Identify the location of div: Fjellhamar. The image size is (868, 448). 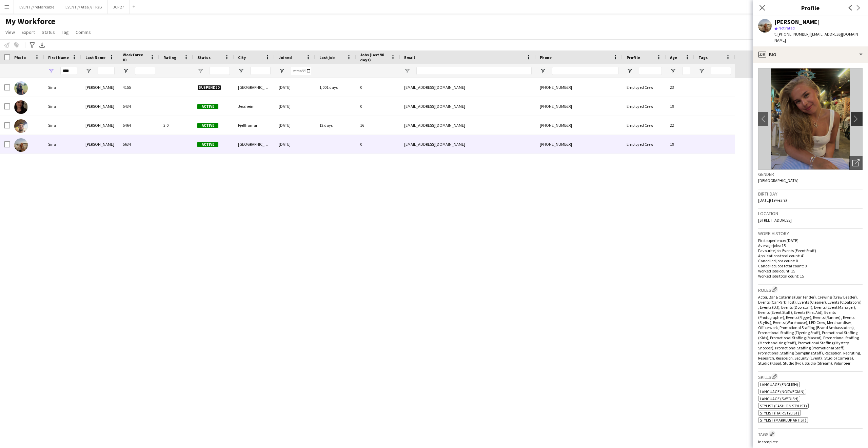
(254, 125).